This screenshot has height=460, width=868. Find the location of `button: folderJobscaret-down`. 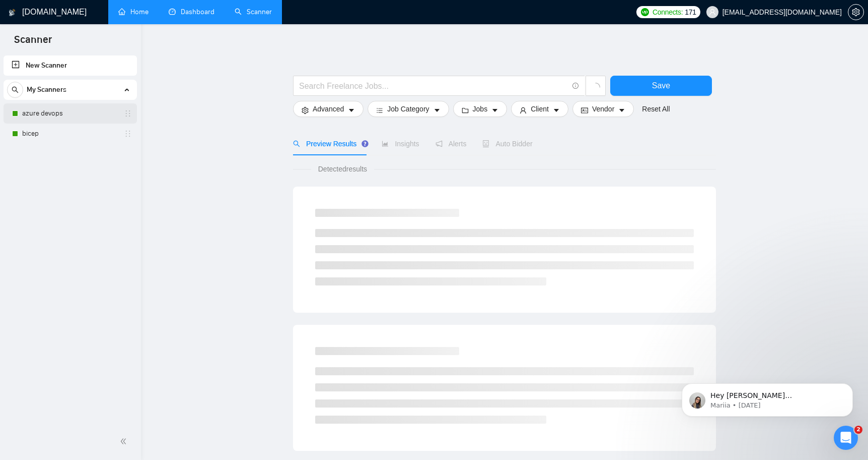

button: folderJobscaret-down is located at coordinates (481, 109).